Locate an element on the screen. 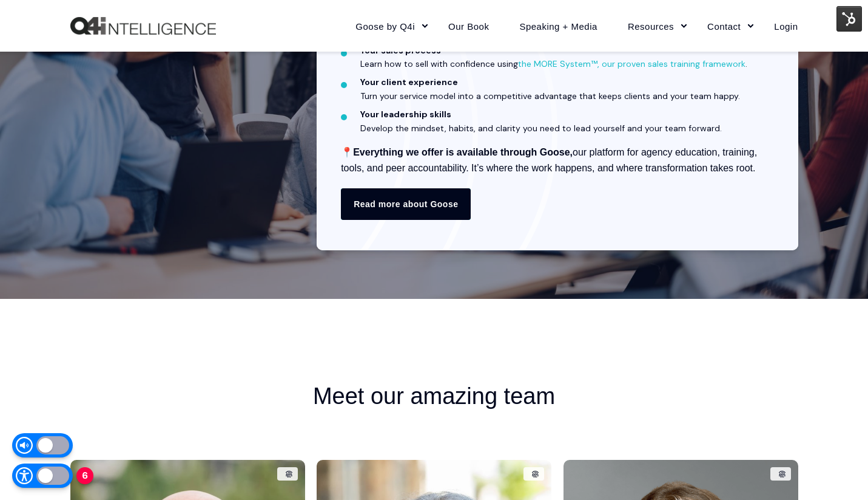 This screenshot has width=868, height=500. img: HubSpot Tools Menu Toggle is located at coordinates (849, 19).